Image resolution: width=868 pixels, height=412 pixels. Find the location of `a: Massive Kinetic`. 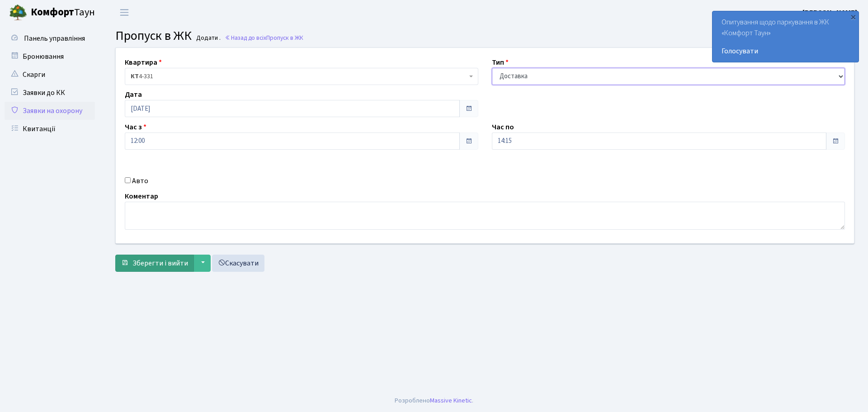

a: Massive Kinetic is located at coordinates (451, 400).